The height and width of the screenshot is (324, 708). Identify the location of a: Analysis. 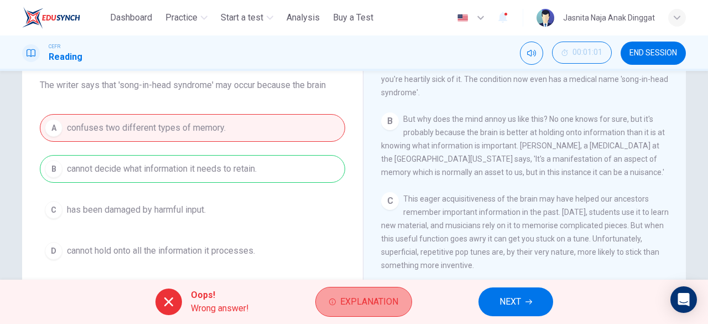
(303, 18).